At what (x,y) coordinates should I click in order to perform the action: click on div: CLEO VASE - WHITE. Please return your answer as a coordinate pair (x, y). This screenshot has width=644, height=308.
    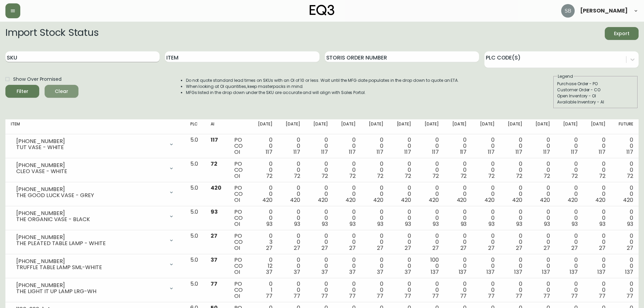
    Looking at the image, I should click on (90, 172).